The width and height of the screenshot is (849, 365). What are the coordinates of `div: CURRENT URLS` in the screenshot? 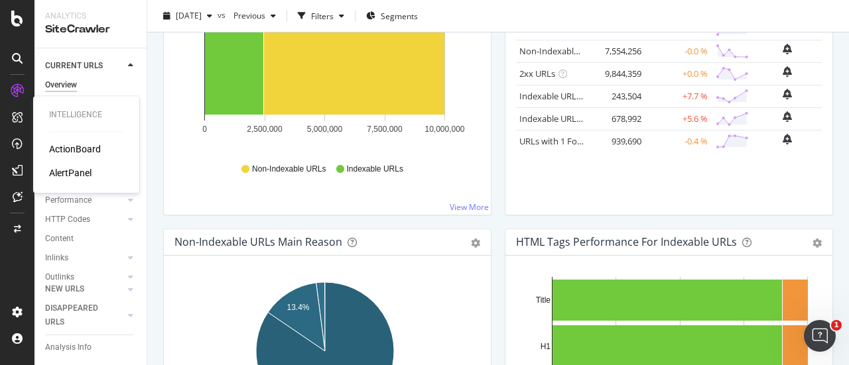 It's located at (74, 66).